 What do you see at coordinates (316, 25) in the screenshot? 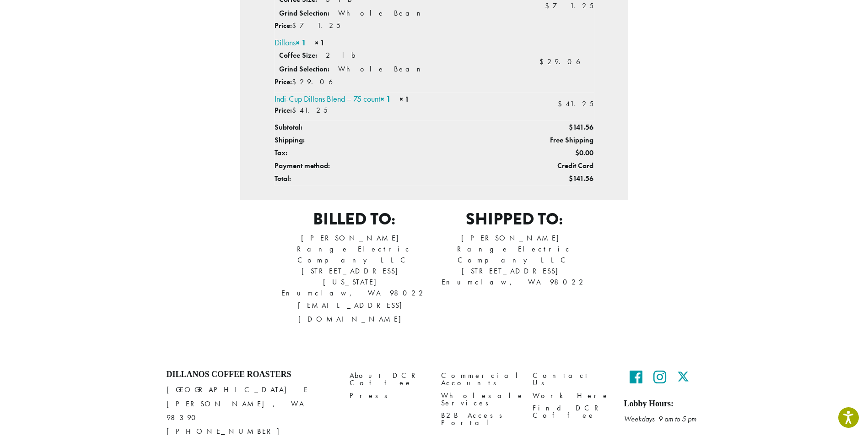
I see `span: 71.25` at bounding box center [316, 25].